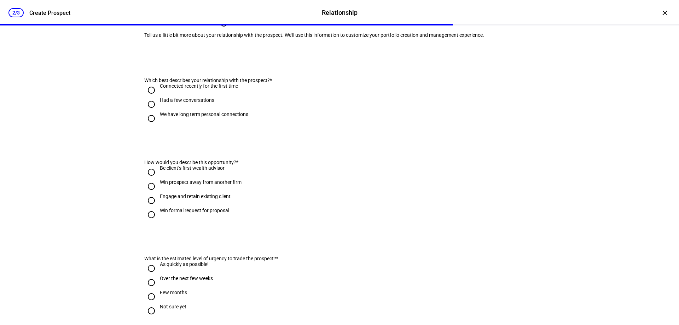  Describe the element at coordinates (186, 278) in the screenshot. I see `div: Over the next few weeks` at that location.